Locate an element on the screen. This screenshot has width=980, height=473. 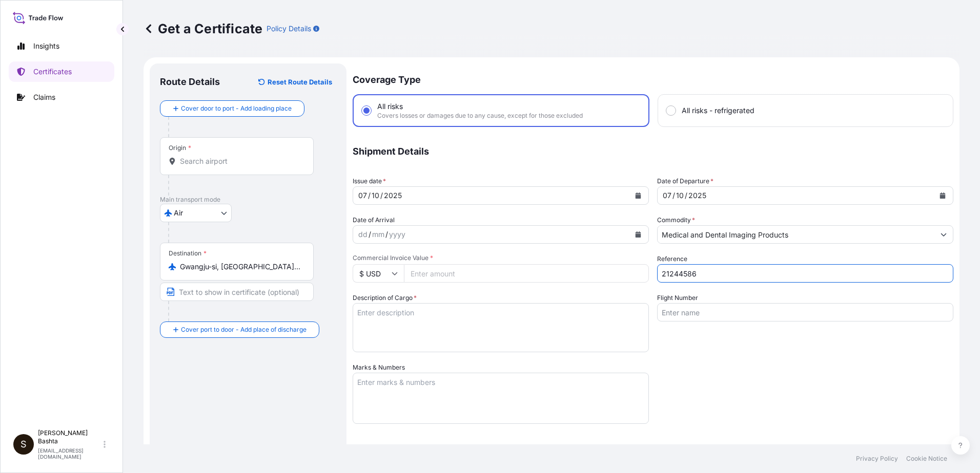
p: Insights is located at coordinates (46, 46).